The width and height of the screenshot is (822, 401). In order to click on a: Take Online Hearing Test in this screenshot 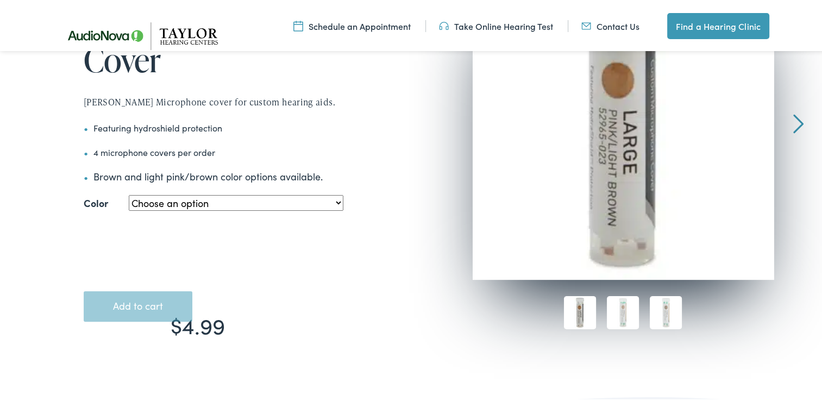, I will do `click(496, 24)`.